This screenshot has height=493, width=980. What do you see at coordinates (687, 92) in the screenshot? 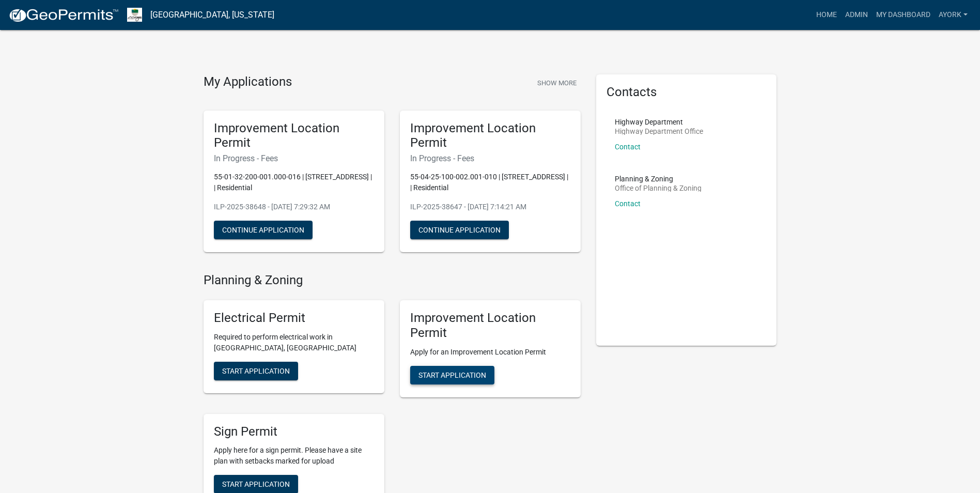
I see `h5: Contacts` at bounding box center [687, 92].